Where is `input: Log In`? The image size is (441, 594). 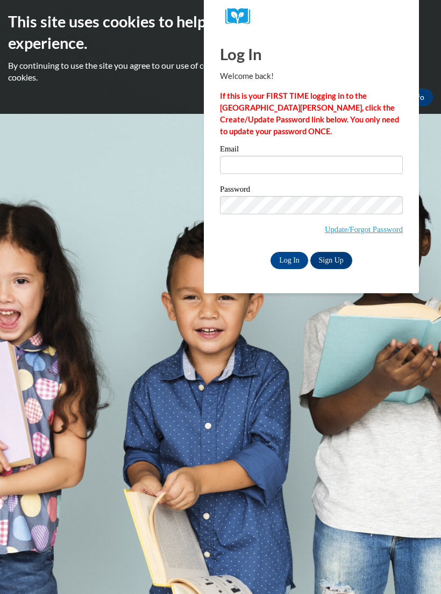
input: Log In is located at coordinates (289, 261).